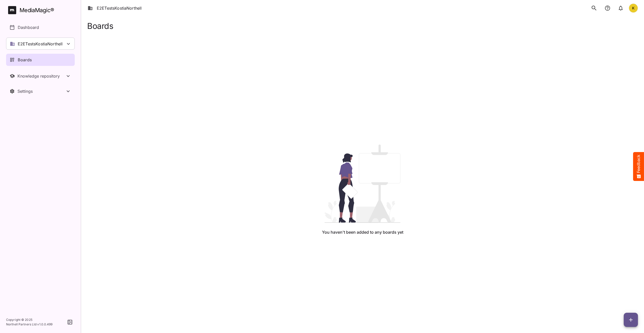 The image size is (644, 333). What do you see at coordinates (638, 166) in the screenshot?
I see `button: Feedback` at bounding box center [638, 166].